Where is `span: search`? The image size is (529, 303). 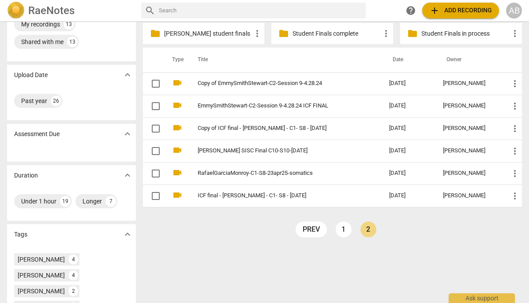
span: search is located at coordinates (150, 11).